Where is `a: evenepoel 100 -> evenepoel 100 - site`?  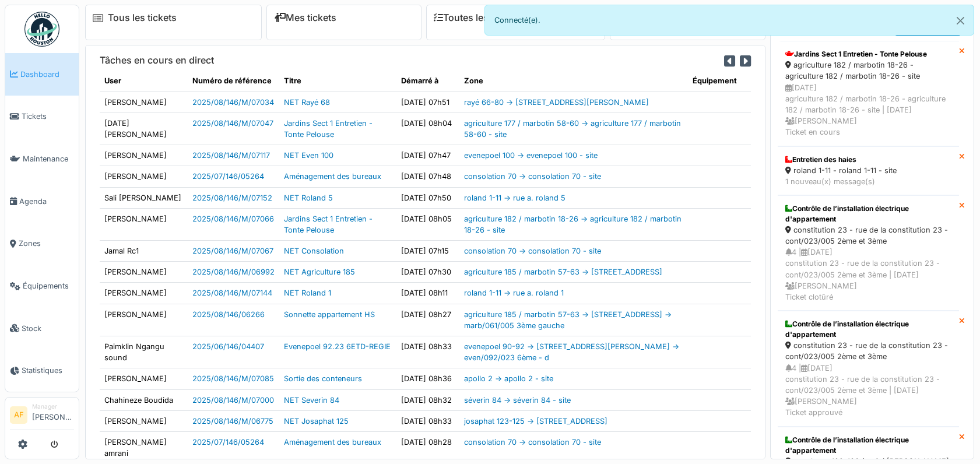 a: evenepoel 100 -> evenepoel 100 - site is located at coordinates (531, 155).